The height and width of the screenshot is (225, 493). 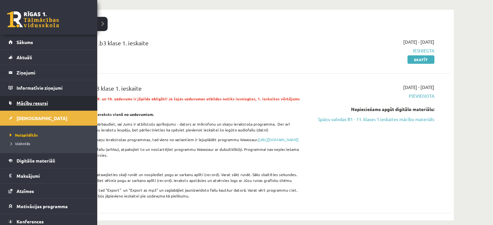 What do you see at coordinates (49, 176) in the screenshot?
I see `a: Maksājumi` at bounding box center [49, 176].